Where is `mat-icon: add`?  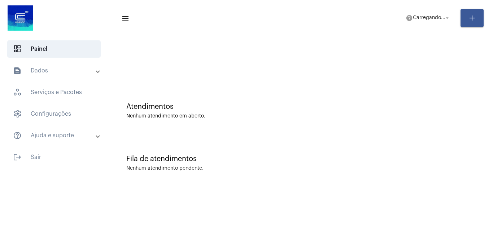 mat-icon: add is located at coordinates (472, 18).